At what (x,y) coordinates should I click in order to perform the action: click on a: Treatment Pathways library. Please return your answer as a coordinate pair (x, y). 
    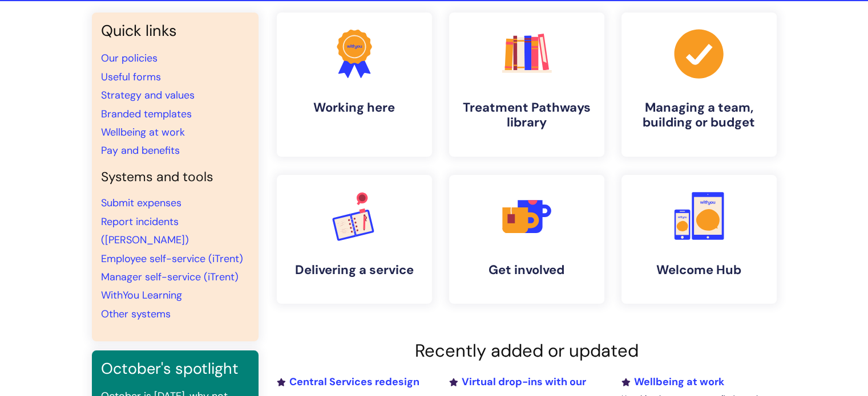
    Looking at the image, I should click on (527, 85).